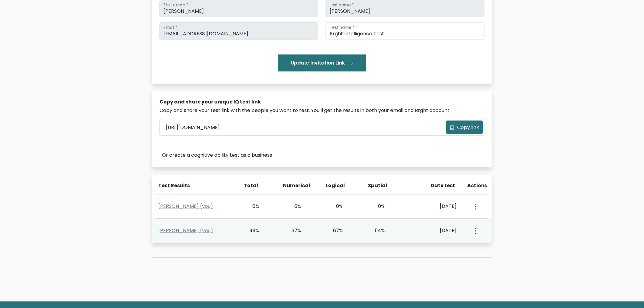 This screenshot has height=308, width=644. Describe the element at coordinates (376, 231) in the screenshot. I see `div: 54%` at that location.